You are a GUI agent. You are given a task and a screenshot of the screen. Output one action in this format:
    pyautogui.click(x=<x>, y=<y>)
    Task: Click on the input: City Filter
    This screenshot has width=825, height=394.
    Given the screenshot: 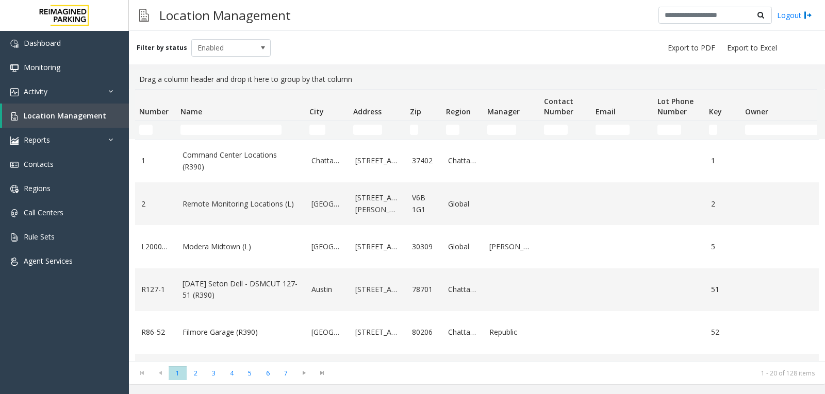 What is the action you would take?
    pyautogui.click(x=317, y=130)
    